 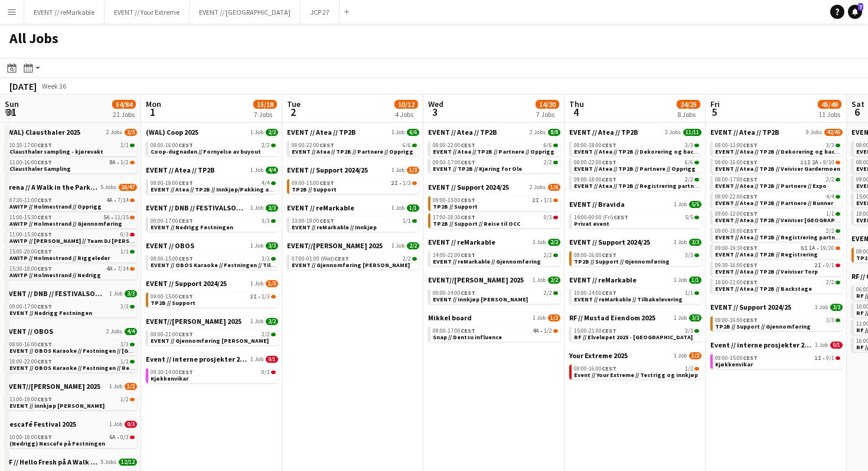 What do you see at coordinates (736, 214) in the screenshot?
I see `span: 09:00-12:00` at bounding box center [736, 214].